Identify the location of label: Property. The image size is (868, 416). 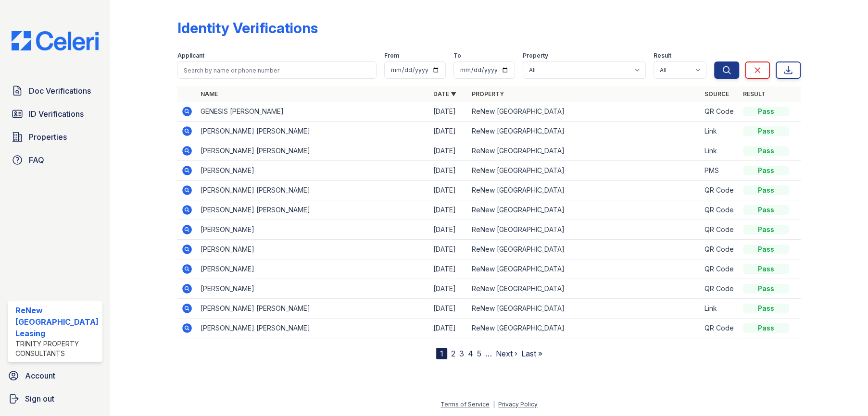
(535, 55).